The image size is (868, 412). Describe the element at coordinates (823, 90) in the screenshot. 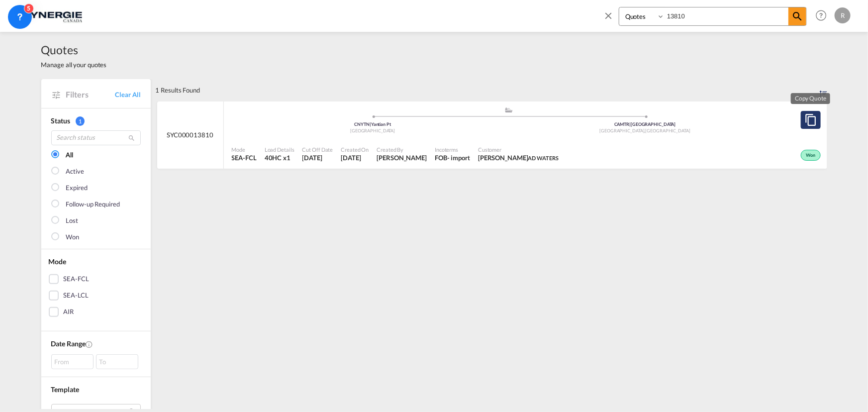

I see `div: Sort by: Created On` at that location.